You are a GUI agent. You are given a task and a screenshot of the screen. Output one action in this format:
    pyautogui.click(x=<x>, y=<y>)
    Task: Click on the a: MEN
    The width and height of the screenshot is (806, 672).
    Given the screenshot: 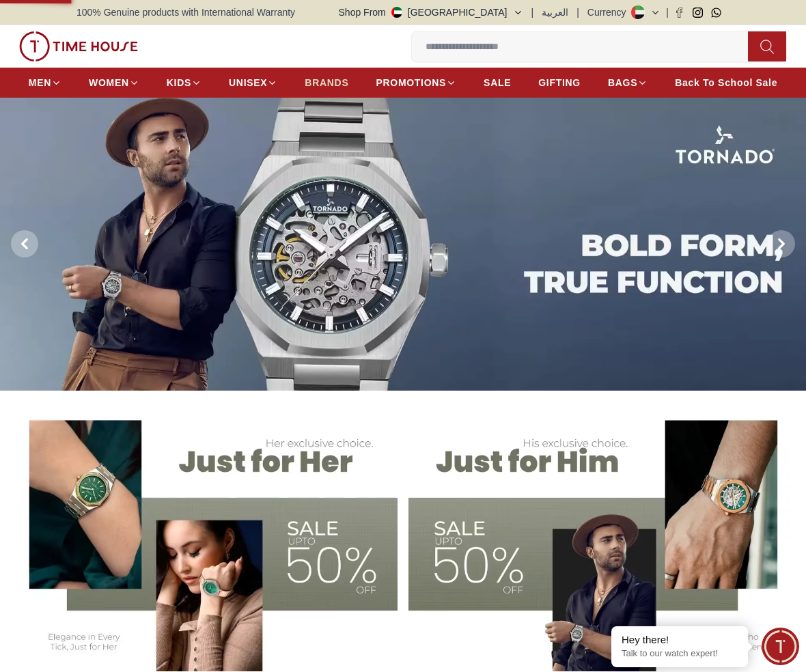 What is the action you would take?
    pyautogui.click(x=45, y=82)
    